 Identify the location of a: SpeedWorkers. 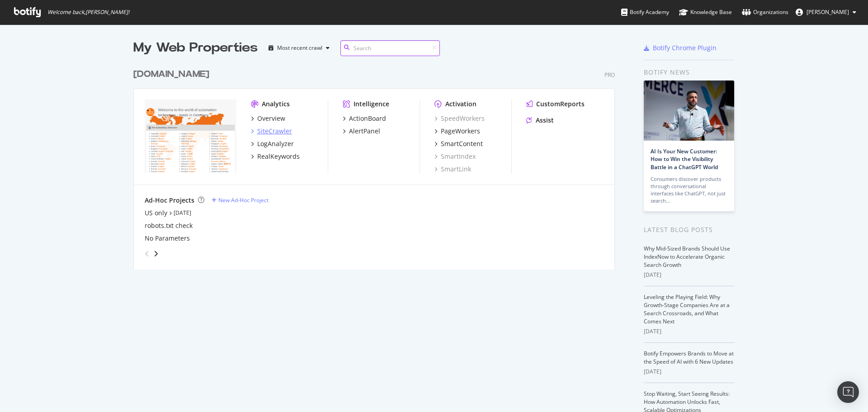
(459, 119).